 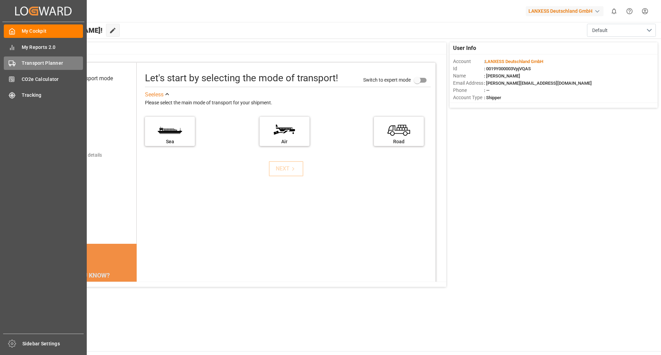 I want to click on span: Id, so click(x=468, y=68).